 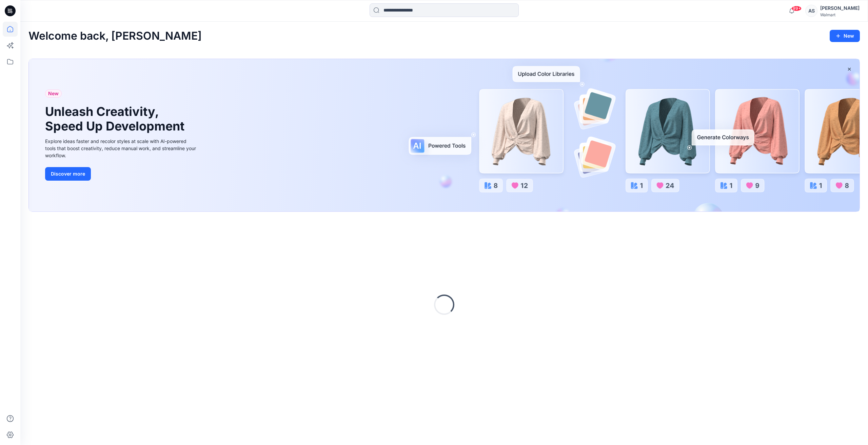 What do you see at coordinates (840, 15) in the screenshot?
I see `div: Walmart` at bounding box center [840, 15].